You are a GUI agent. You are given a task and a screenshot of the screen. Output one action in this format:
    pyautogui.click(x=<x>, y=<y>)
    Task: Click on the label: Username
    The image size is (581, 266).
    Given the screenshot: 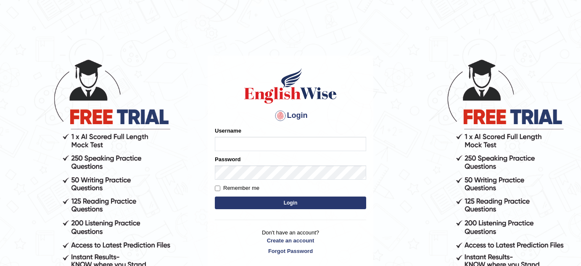 What is the action you would take?
    pyautogui.click(x=228, y=130)
    